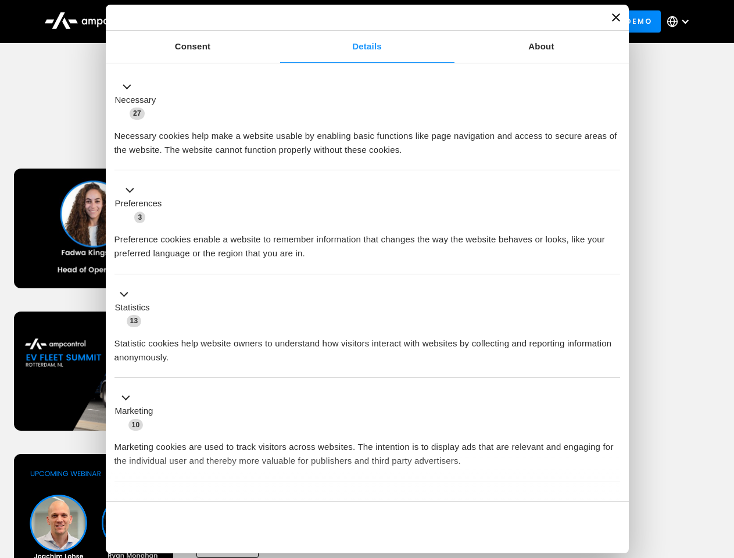  I want to click on div: Preference cookies enable a website to remember information that changes the way the website beha..., so click(367, 242).